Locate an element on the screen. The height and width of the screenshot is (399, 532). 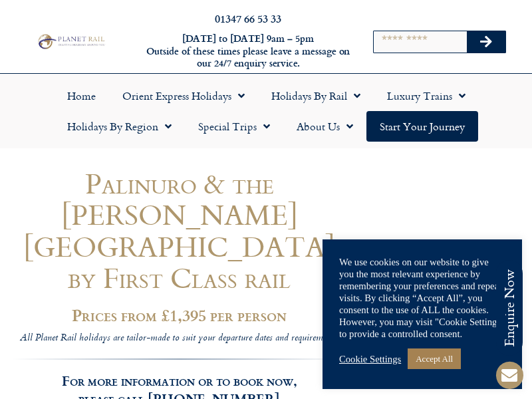
a: Holidays by Rail is located at coordinates (316, 96).